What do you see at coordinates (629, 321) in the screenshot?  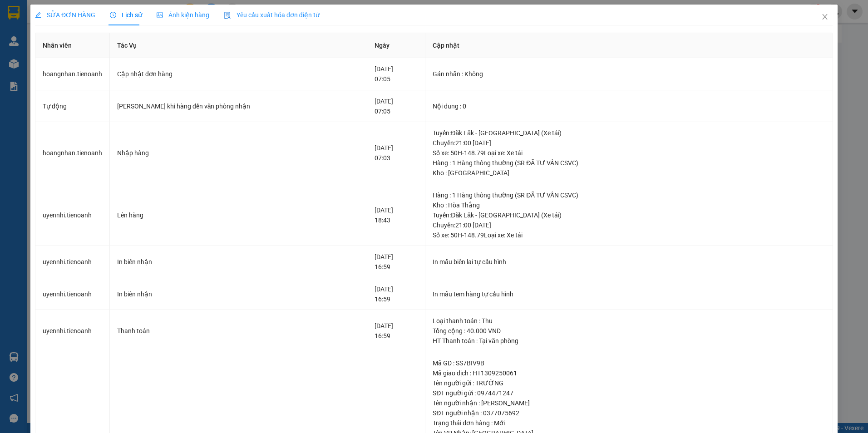 I see `div: Loại thanh toán : Thu` at bounding box center [629, 321].